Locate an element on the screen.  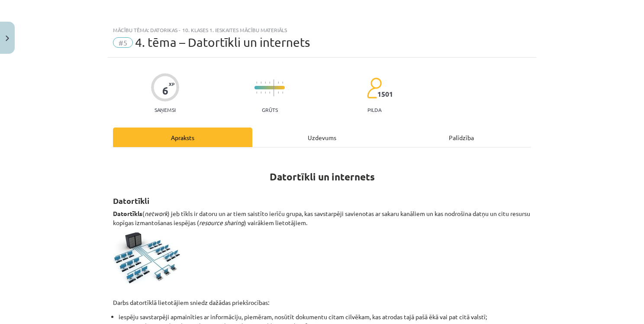
div: Uzdevums is located at coordinates (322, 137).